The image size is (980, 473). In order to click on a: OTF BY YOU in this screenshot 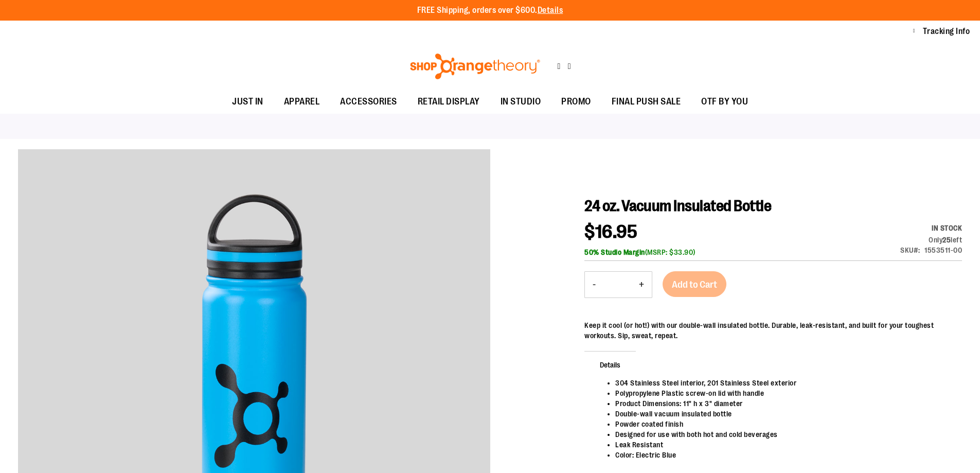, I will do `click(724, 102)`.